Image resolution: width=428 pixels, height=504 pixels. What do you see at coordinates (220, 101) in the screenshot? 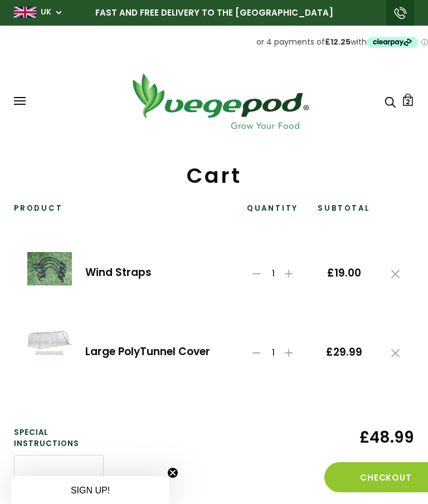
I see `img: Vegepod` at bounding box center [220, 101].